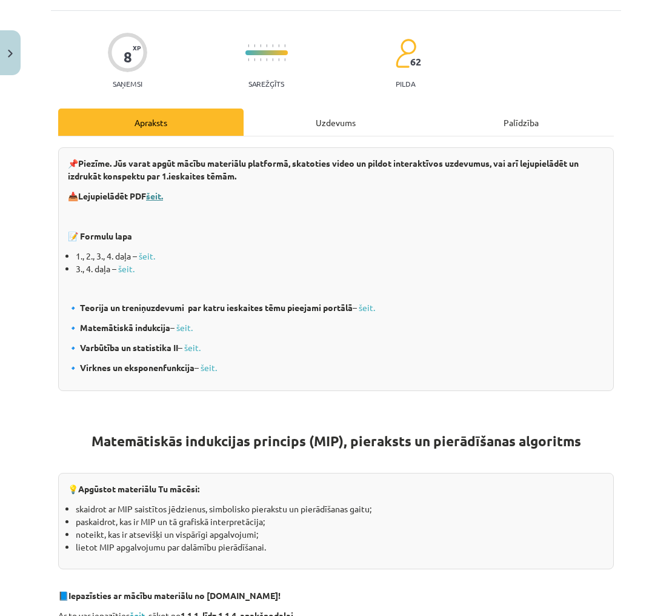  I want to click on b: Piezīme. Jūs varat apgūt mācību materiālu platformā, skatoties video un pildot interaktīvos uzdev..., so click(323, 169).